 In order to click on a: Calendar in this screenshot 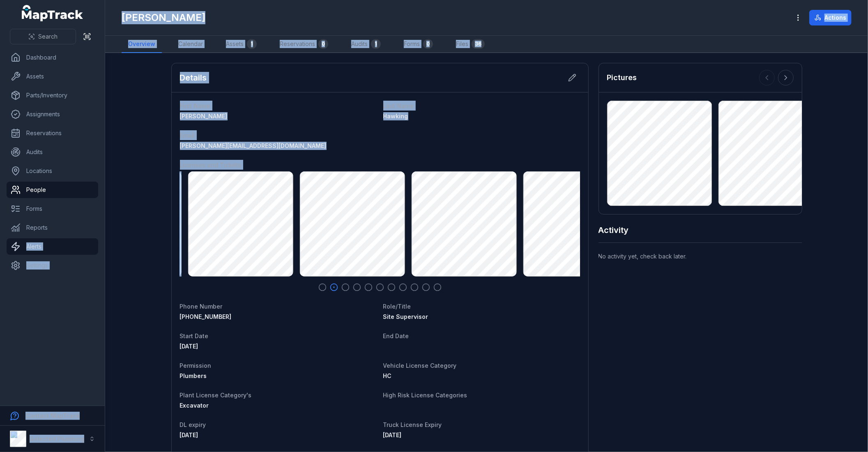, I will do `click(191, 44)`.